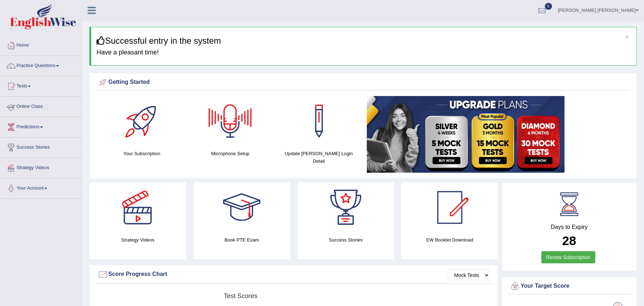 The width and height of the screenshot is (644, 306). What do you see at coordinates (142, 153) in the screenshot?
I see `h4: Your Subscription` at bounding box center [142, 153].